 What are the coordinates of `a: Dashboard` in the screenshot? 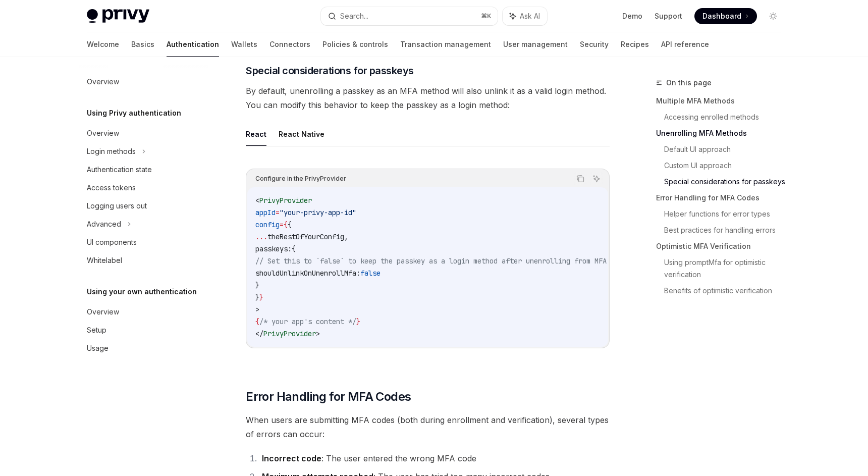 It's located at (725, 16).